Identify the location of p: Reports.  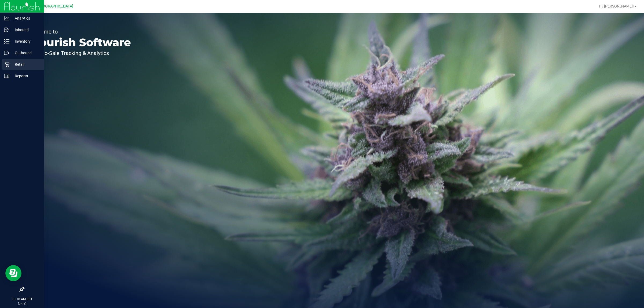
(26, 76).